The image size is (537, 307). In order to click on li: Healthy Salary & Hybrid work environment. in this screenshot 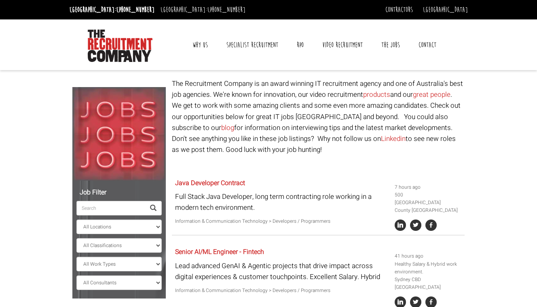, I will do `click(428, 268)`.